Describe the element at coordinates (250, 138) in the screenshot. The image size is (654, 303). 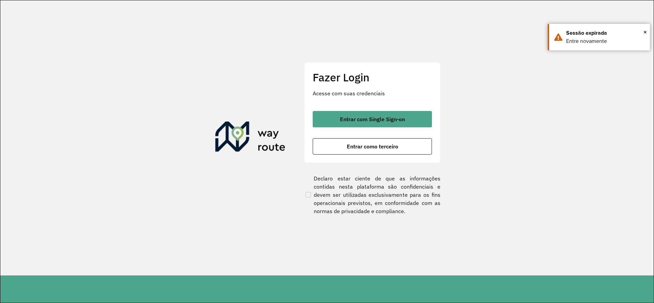
I see `img: Roteirizador AmbevTech` at that location.